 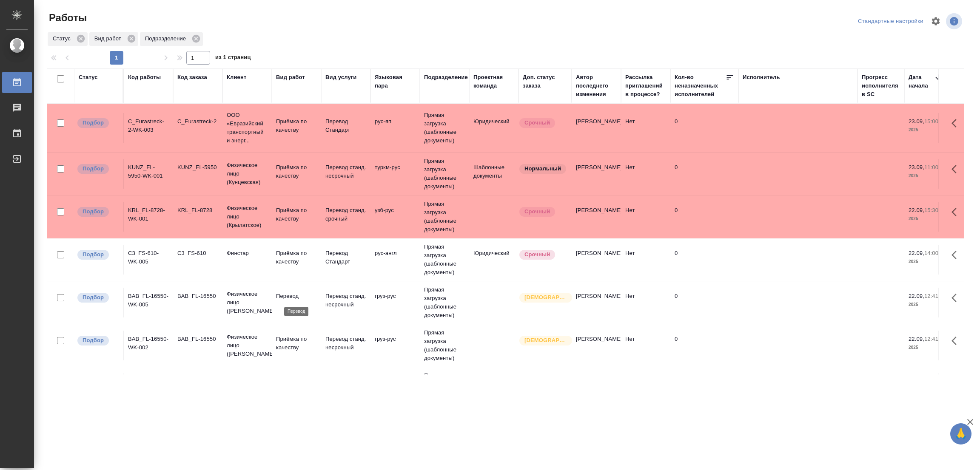 What do you see at coordinates (890, 21) in the screenshot?
I see `div: split button` at bounding box center [890, 21].